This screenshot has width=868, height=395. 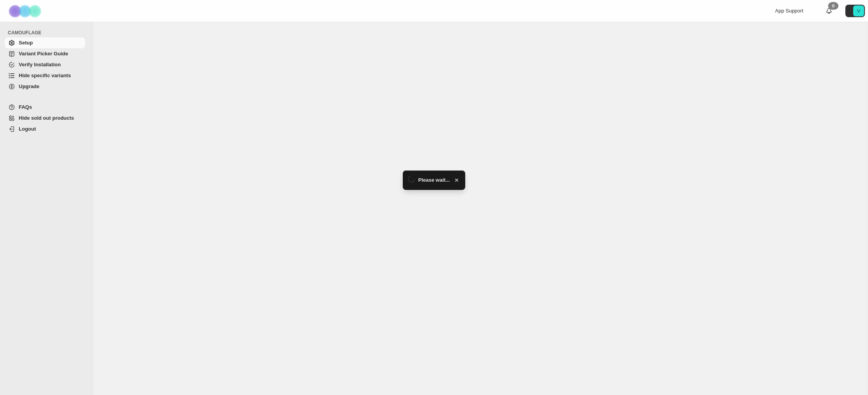 What do you see at coordinates (46, 117) in the screenshot?
I see `span: Hide sold out products` at bounding box center [46, 117].